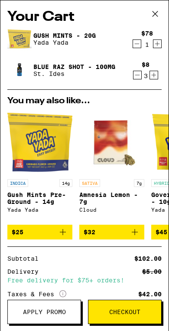  Describe the element at coordinates (139, 183) in the screenshot. I see `p: 7g` at that location.